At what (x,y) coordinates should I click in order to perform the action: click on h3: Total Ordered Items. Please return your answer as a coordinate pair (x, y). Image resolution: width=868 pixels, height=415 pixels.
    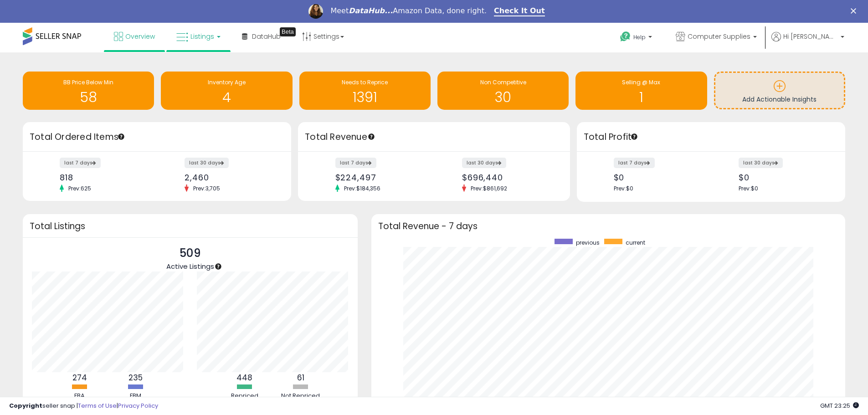
    Looking at the image, I should click on (157, 137).